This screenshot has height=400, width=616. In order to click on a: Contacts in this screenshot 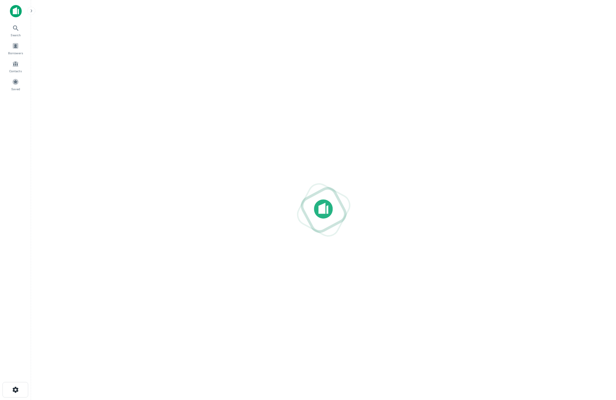, I will do `click(15, 66)`.